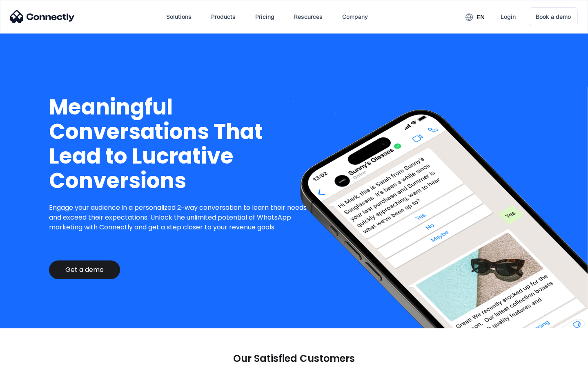  Describe the element at coordinates (43, 17) in the screenshot. I see `img: Connectly Logo` at that location.